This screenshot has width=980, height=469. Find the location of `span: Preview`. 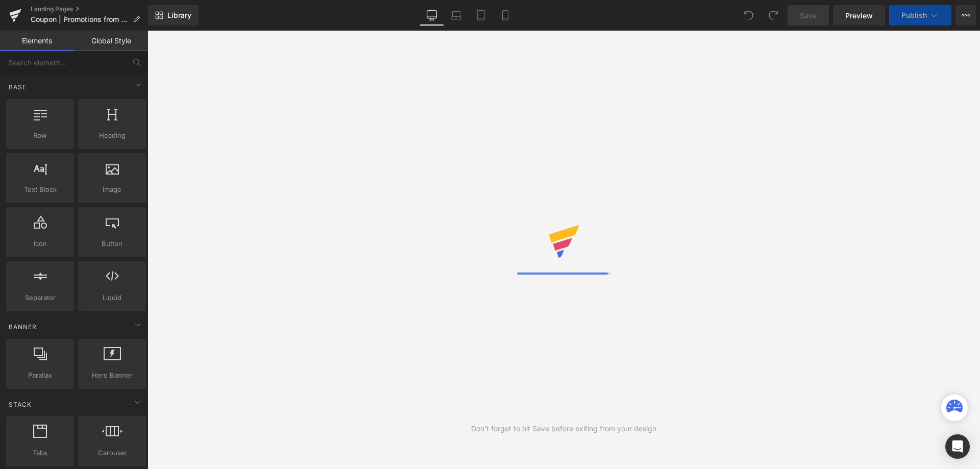

span: Preview is located at coordinates (859, 15).